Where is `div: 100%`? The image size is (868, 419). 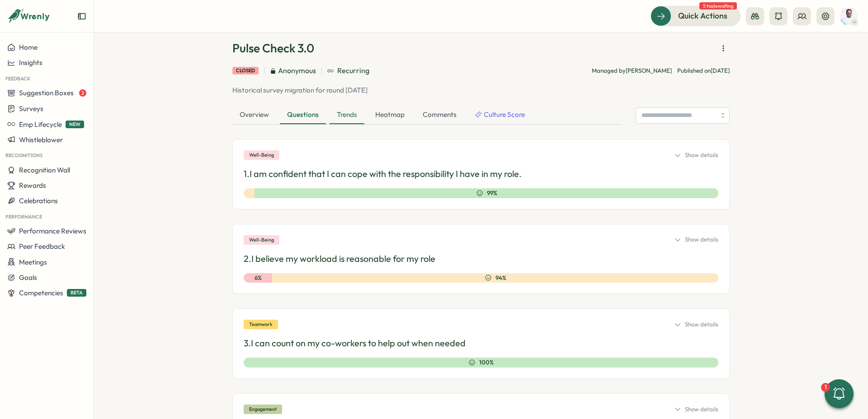
div: 100% is located at coordinates (481, 362).